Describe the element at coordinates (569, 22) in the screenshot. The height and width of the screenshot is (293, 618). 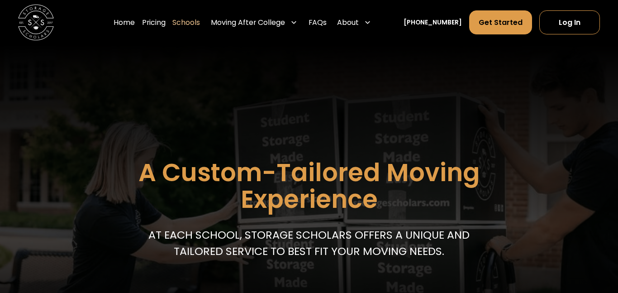
I see `a: Log In` at that location.